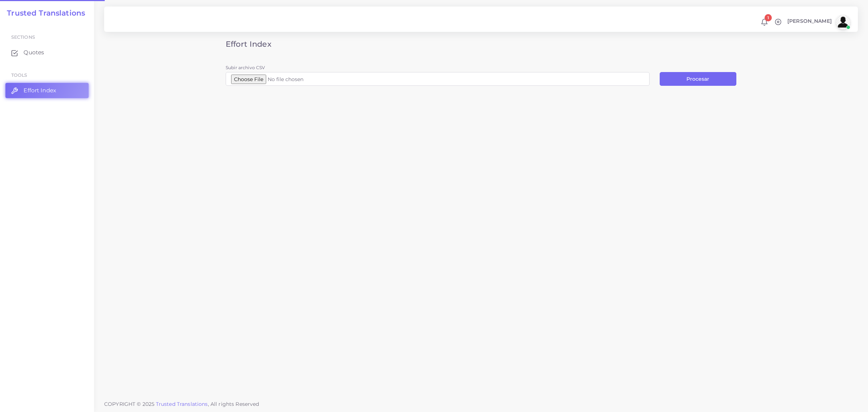  Describe the element at coordinates (234, 403) in the screenshot. I see `span: , All rights Reserved` at that location.